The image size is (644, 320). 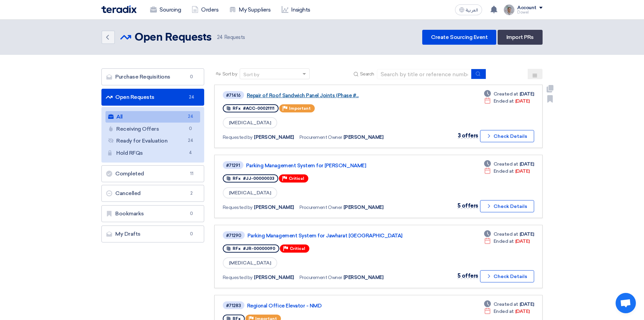 I want to click on div: #71291, so click(x=233, y=165).